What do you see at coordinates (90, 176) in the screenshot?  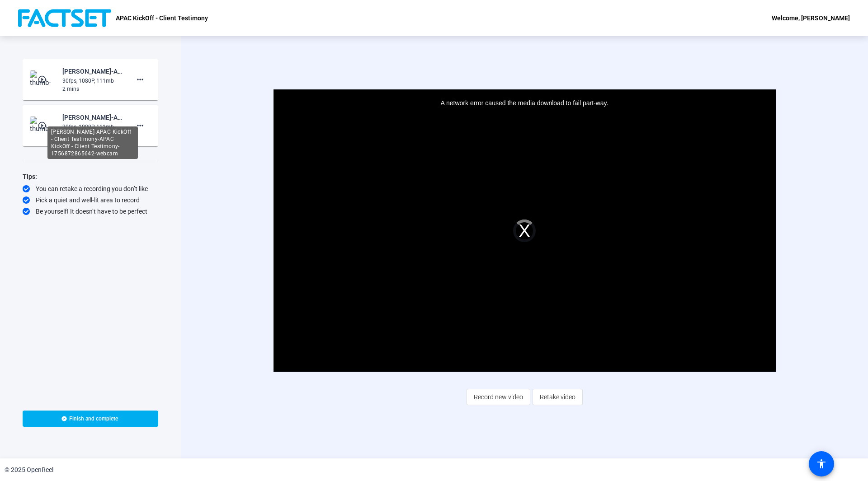 I see `div: Tips:` at bounding box center [90, 176].